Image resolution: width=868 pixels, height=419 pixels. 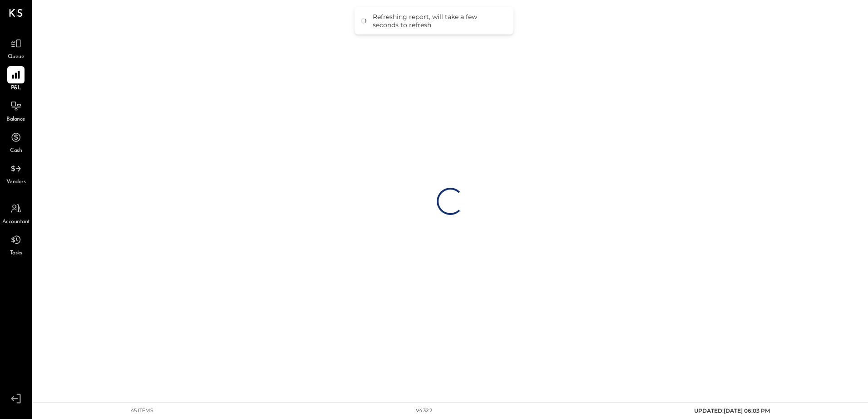 I want to click on span: P&L, so click(x=16, y=88).